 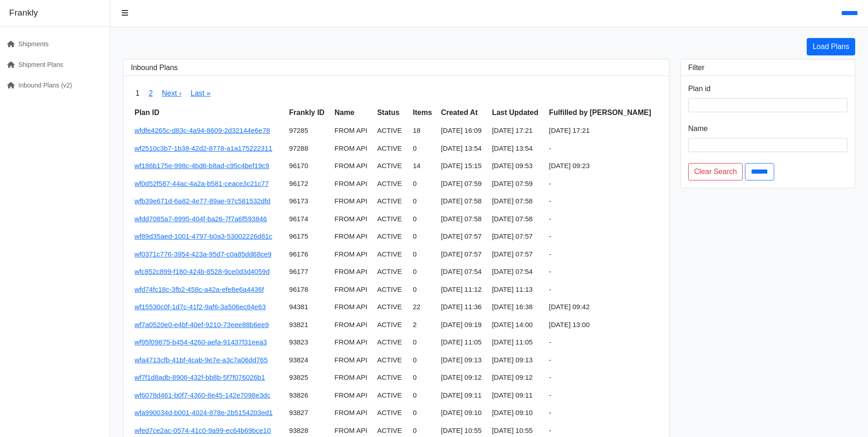 What do you see at coordinates (203, 148) in the screenshot?
I see `a: wf2510c3b7-1b38-42d2-8778-a1a175222311` at bounding box center [203, 148].